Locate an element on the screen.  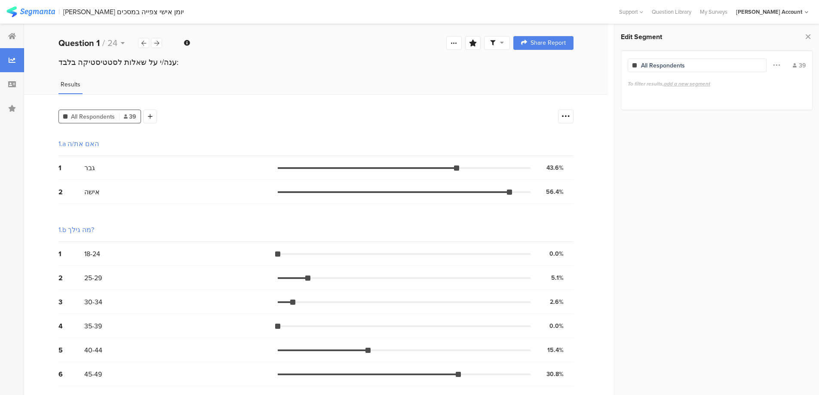
span: All Respondents is located at coordinates (93, 116).